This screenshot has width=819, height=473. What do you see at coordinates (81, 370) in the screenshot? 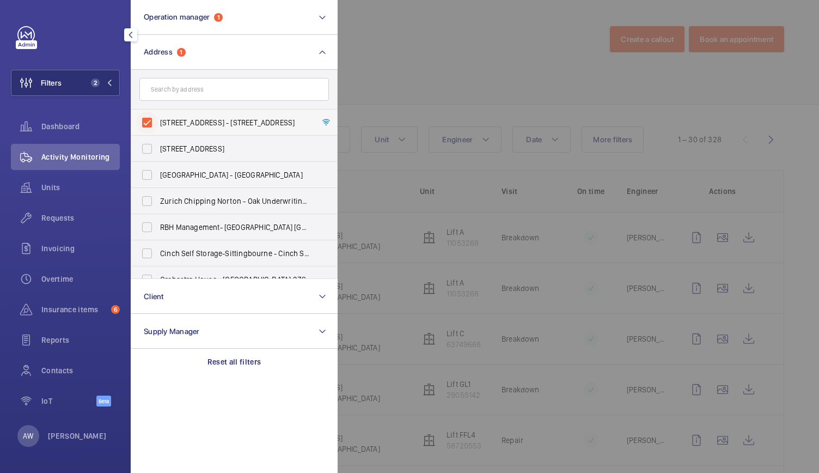
I see `span: Contacts` at bounding box center [81, 370].